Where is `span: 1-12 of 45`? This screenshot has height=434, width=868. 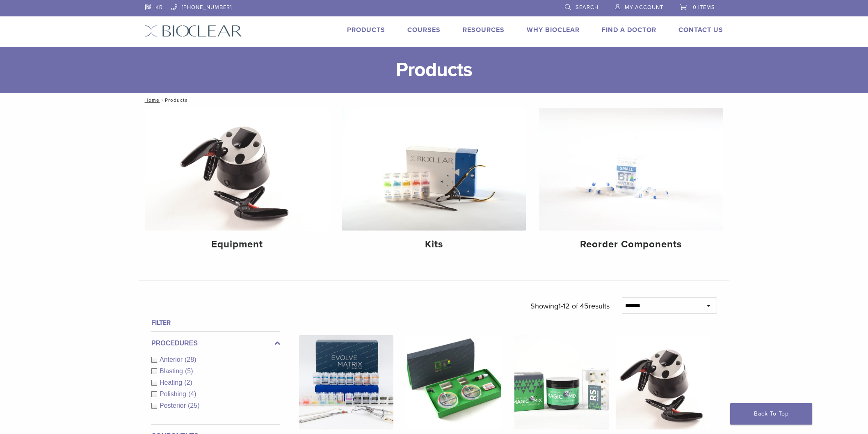 span: 1-12 of 45 is located at coordinates (573, 306).